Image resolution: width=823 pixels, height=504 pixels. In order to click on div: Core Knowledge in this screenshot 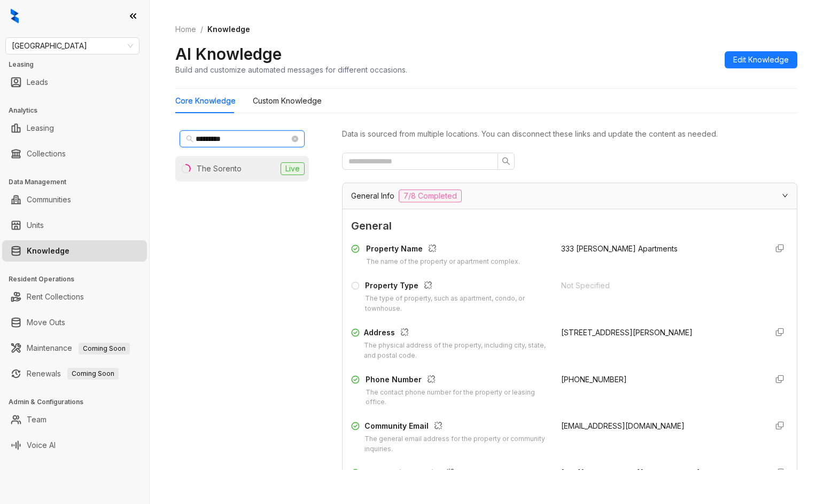, I will do `click(205, 101)`.